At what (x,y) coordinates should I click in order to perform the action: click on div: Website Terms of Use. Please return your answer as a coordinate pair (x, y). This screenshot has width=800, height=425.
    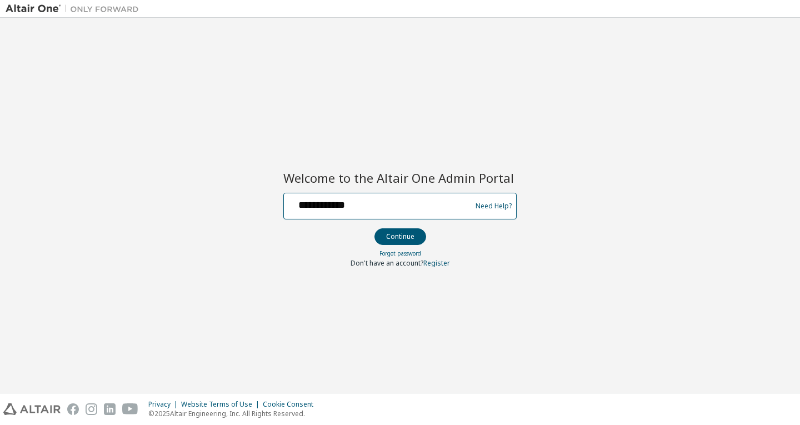
    Looking at the image, I should click on (222, 404).